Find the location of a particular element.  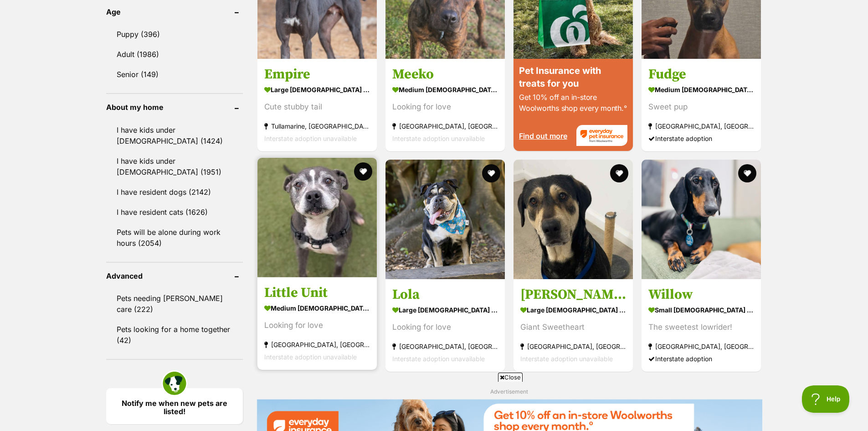

header: About my home is located at coordinates (174, 107).